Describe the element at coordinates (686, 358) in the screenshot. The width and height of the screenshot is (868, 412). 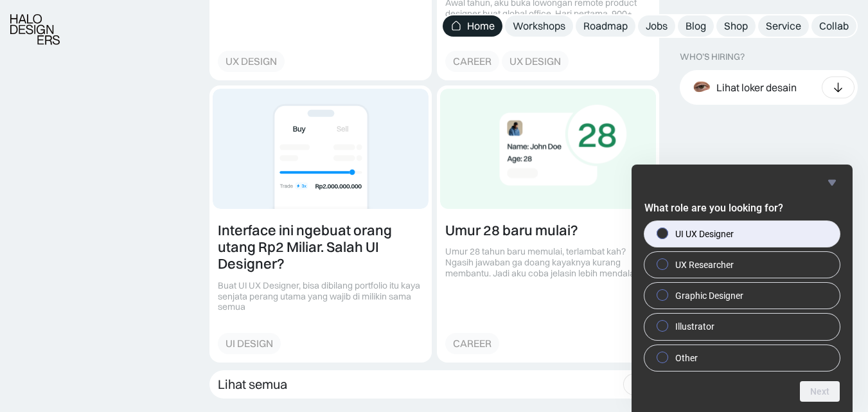
I see `span: Other` at that location.